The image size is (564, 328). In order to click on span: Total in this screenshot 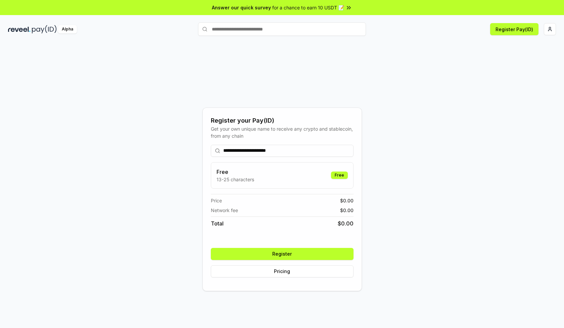, I will do `click(217, 224)`.